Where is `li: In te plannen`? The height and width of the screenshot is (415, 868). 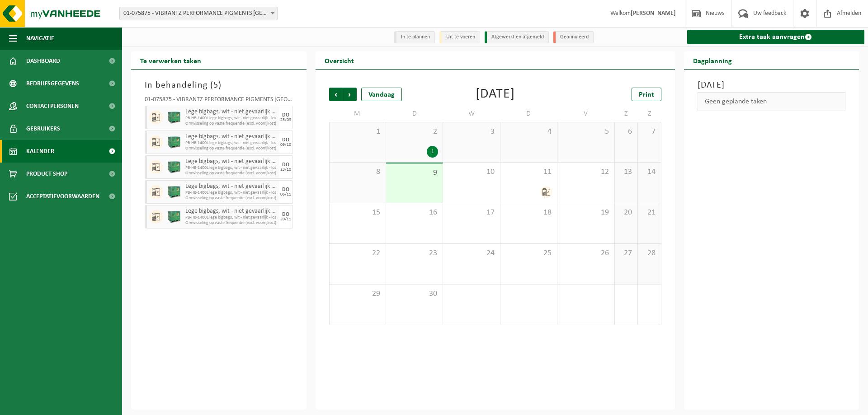 li: In te plannen is located at coordinates (414, 37).